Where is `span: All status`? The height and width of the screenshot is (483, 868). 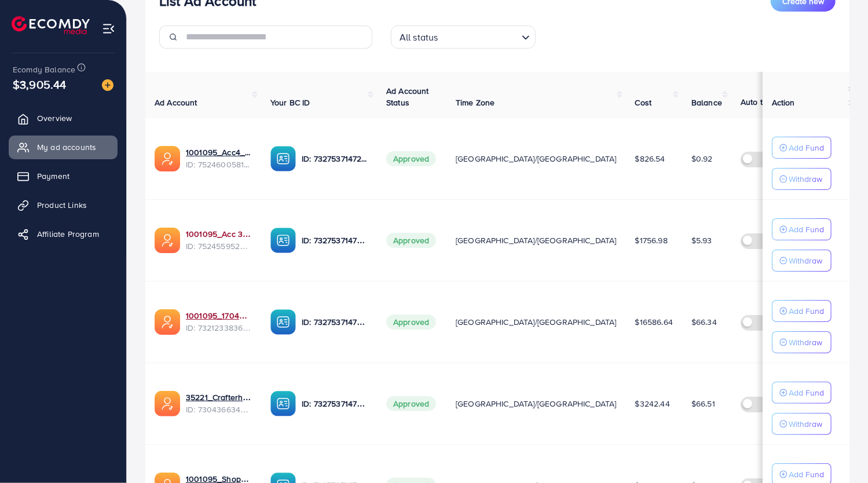 span: All status is located at coordinates (418, 37).